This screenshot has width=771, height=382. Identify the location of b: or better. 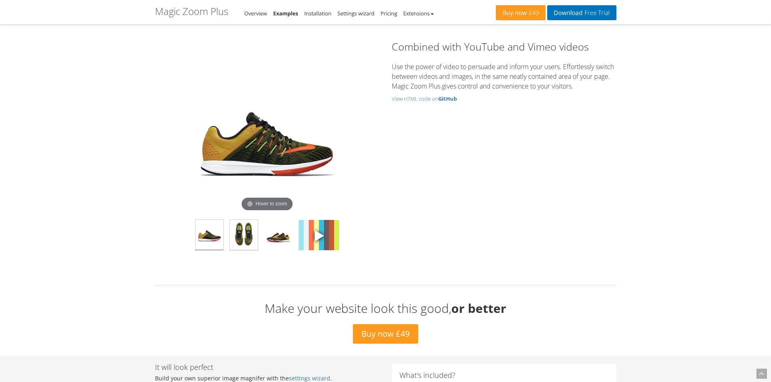
(479, 308).